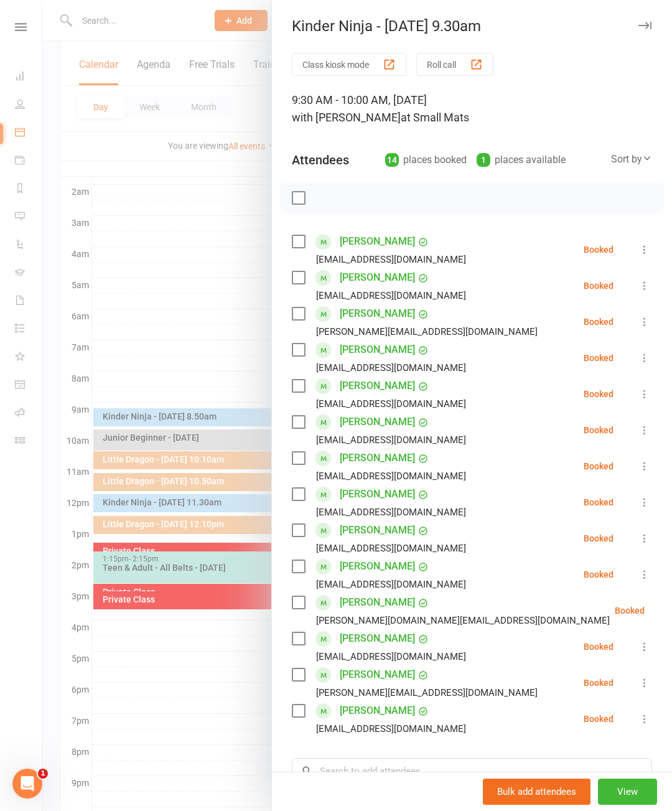 This screenshot has width=672, height=811. Describe the element at coordinates (627, 792) in the screenshot. I see `button: View` at that location.